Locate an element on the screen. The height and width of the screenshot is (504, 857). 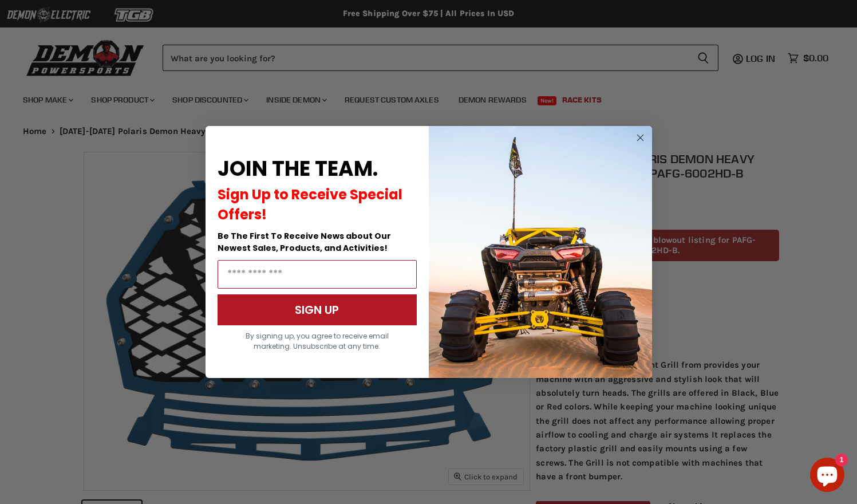
span: By signing up, you agree to receive email marketing. Unsubscribe at any time. is located at coordinates (317, 340).